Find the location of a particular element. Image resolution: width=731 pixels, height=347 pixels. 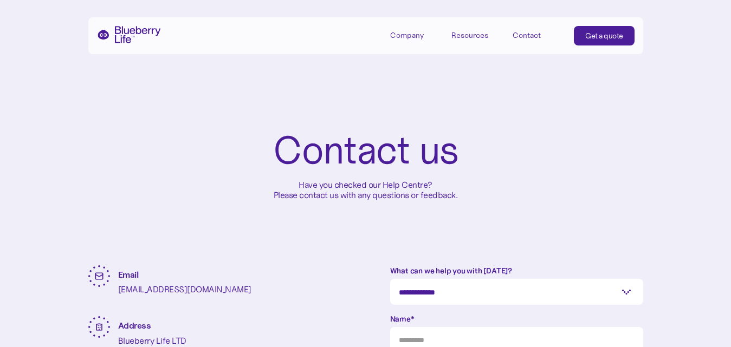

div: Contact is located at coordinates (526, 35).